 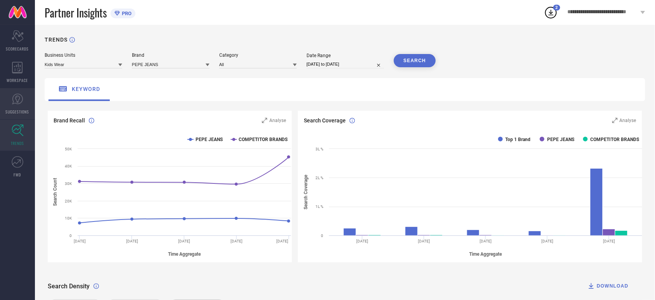 I want to click on span: Search Density, so click(x=69, y=286).